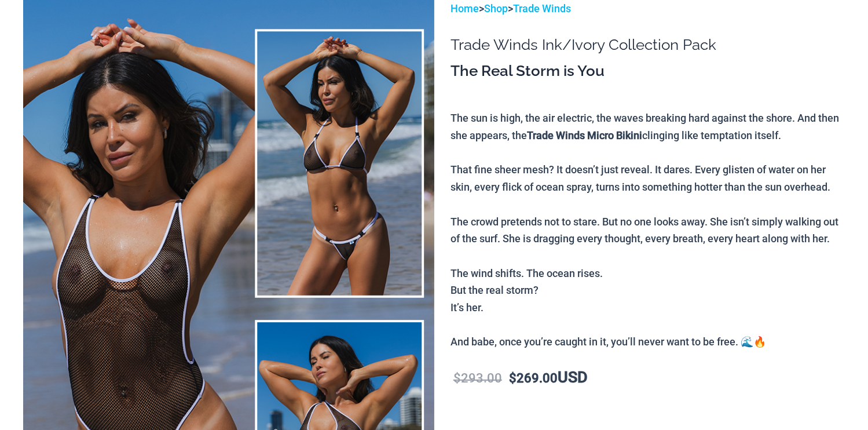  I want to click on h1: Trade Winds Ink/Ivory Collection Pack, so click(648, 45).